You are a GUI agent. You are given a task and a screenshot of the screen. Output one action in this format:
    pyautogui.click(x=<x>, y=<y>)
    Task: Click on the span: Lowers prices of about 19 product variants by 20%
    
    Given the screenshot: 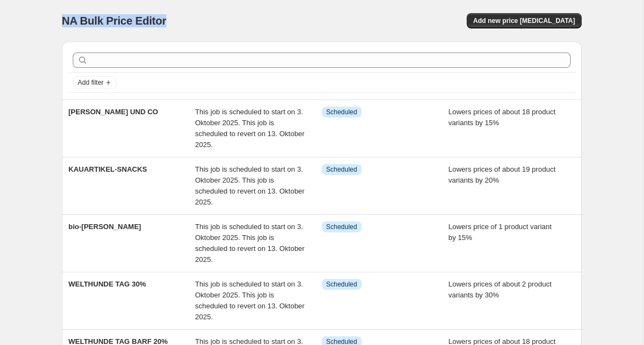 What is the action you would take?
    pyautogui.click(x=502, y=174)
    